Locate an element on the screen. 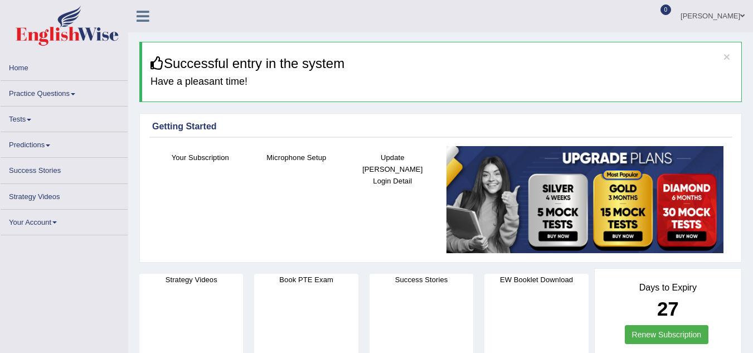  a: Practice Questions is located at coordinates (64, 91).